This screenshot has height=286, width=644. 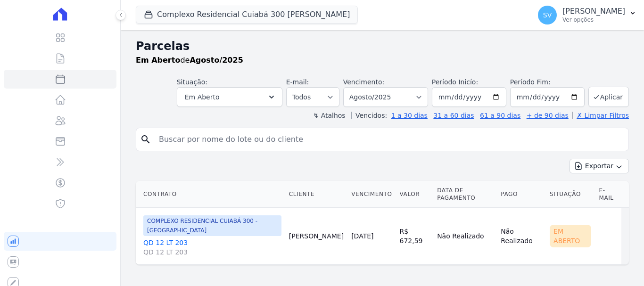 I want to click on th: E-mail, so click(x=609, y=194).